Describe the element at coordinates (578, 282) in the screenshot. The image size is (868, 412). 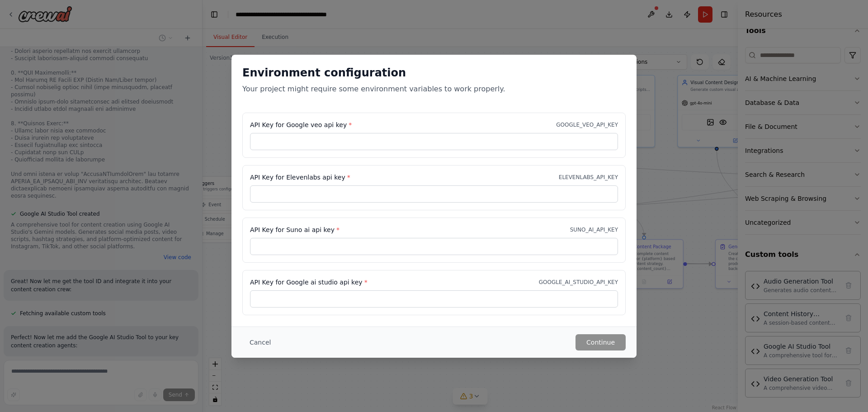
I see `p: GOOGLE_AI_STUDIO_API_KEY` at that location.